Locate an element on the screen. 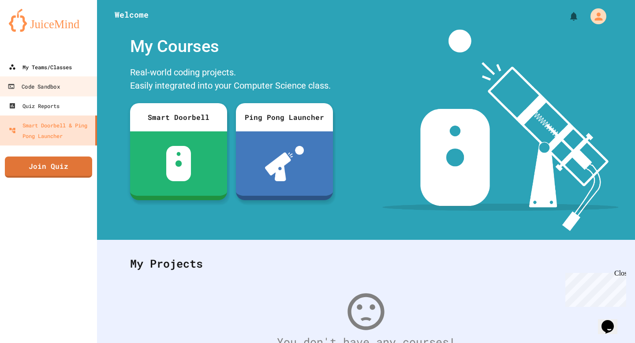  img: banner-image-my-projects.png is located at coordinates (501, 130).